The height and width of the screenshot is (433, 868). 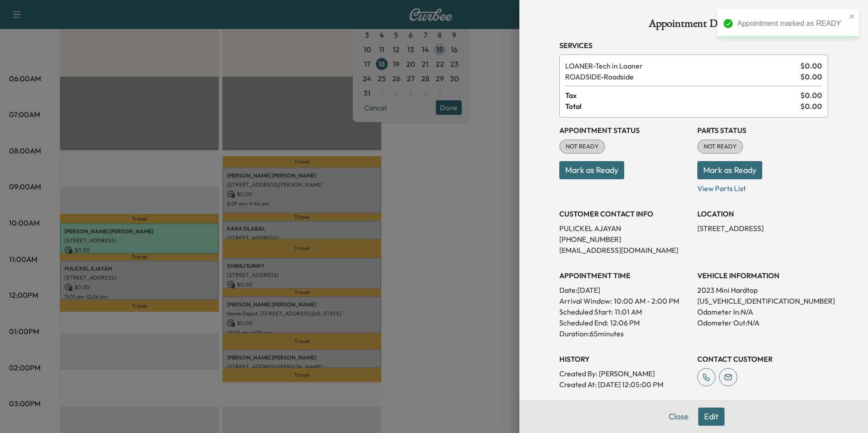 I want to click on h3: APPOINTMENT TIME, so click(x=625, y=276).